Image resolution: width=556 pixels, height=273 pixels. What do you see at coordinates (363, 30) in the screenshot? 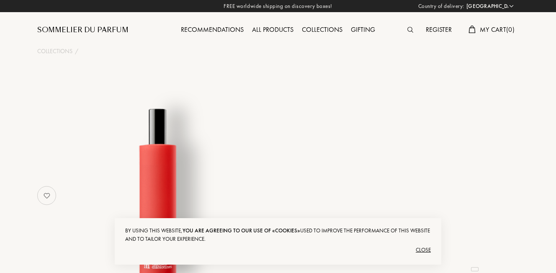
I see `div: Gifting` at bounding box center [363, 30].